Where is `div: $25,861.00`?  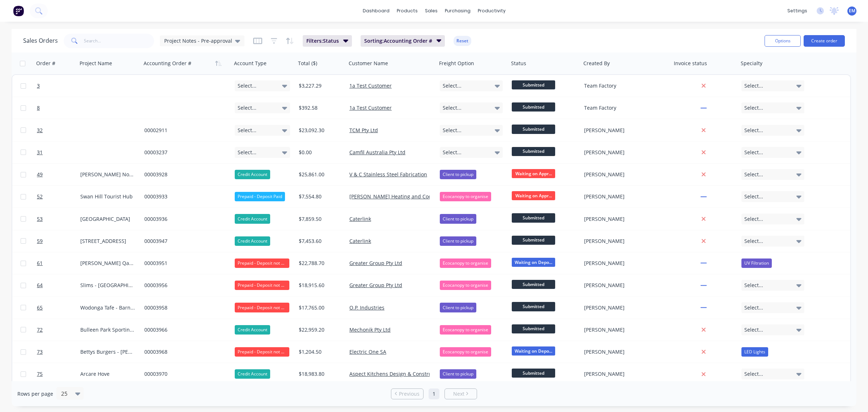
div: $25,861.00 is located at coordinates (320, 174).